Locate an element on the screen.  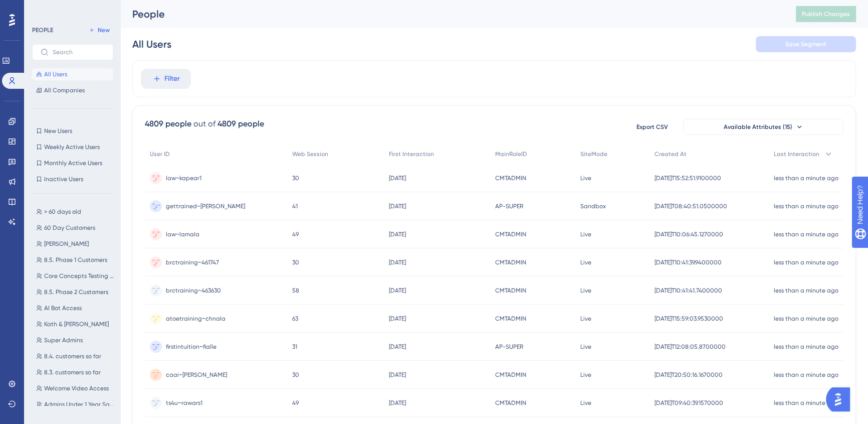
span: 60 Day Customers is located at coordinates (69, 228).